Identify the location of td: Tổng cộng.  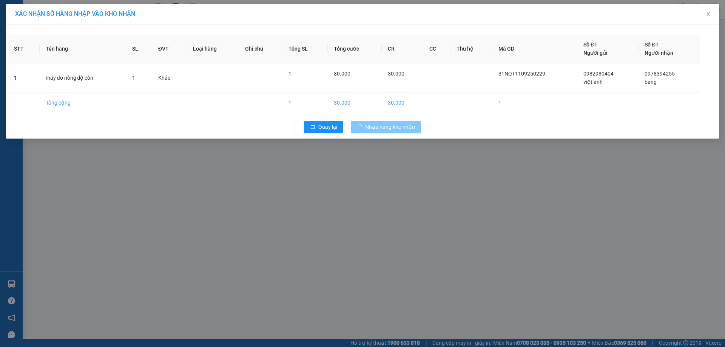
(83, 103).